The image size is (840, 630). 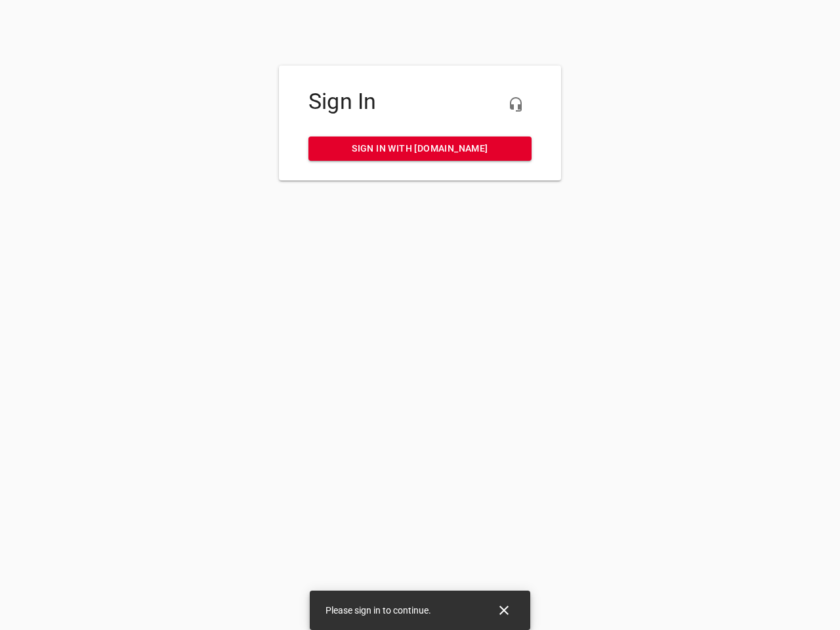 I want to click on button: Live Chat, so click(x=516, y=104).